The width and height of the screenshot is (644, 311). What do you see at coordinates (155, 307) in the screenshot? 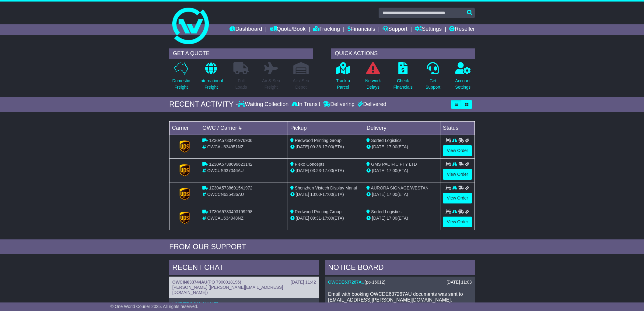
I see `span: © One World Courier 2025. All rights reserved.` at bounding box center [155, 307].